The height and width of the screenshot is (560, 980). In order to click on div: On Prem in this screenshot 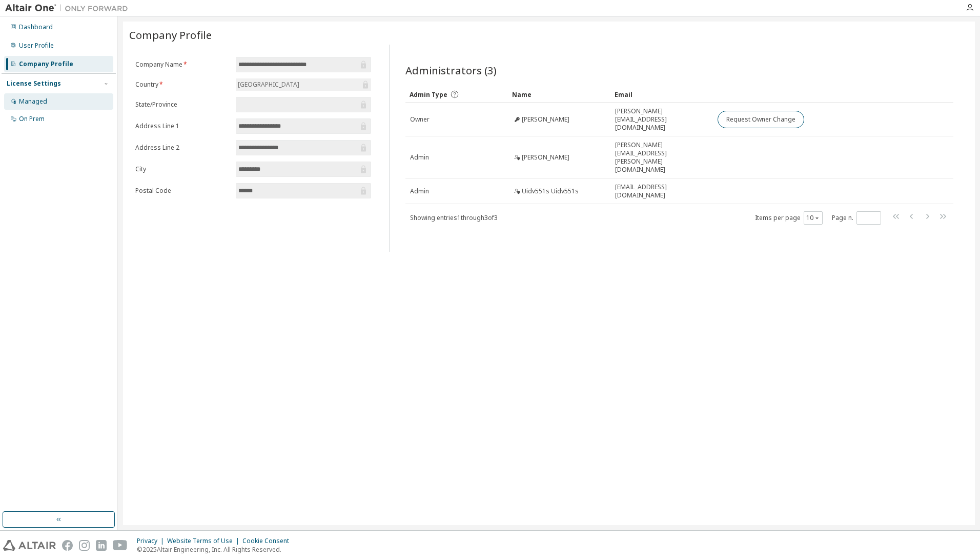, I will do `click(32, 119)`.